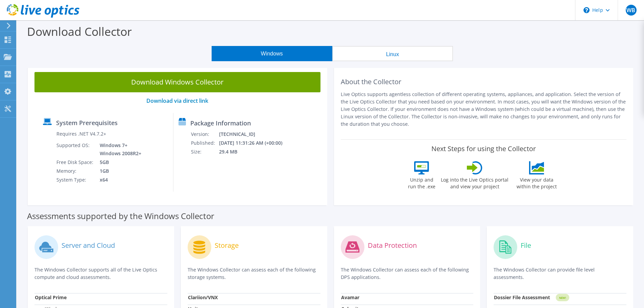 This screenshot has width=644, height=308. What do you see at coordinates (221, 123) in the screenshot?
I see `label: Package Information` at bounding box center [221, 123].